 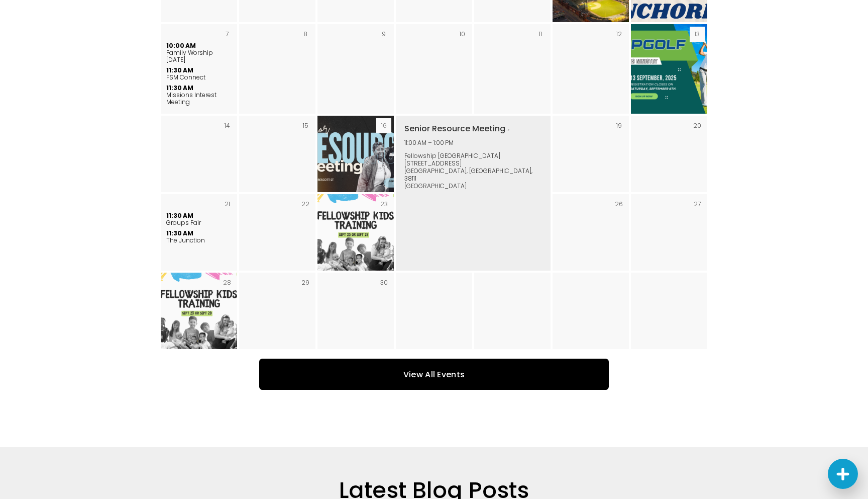 I want to click on a: Senior Resource Meeting, so click(x=457, y=128).